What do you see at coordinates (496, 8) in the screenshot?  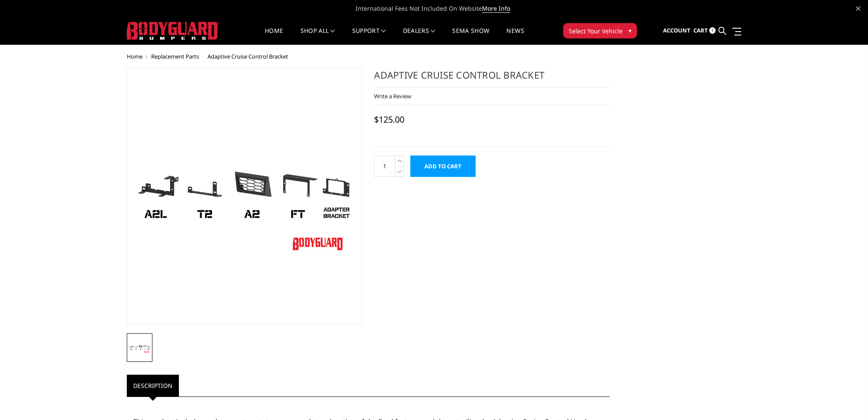 I see `a: More Info` at bounding box center [496, 8].